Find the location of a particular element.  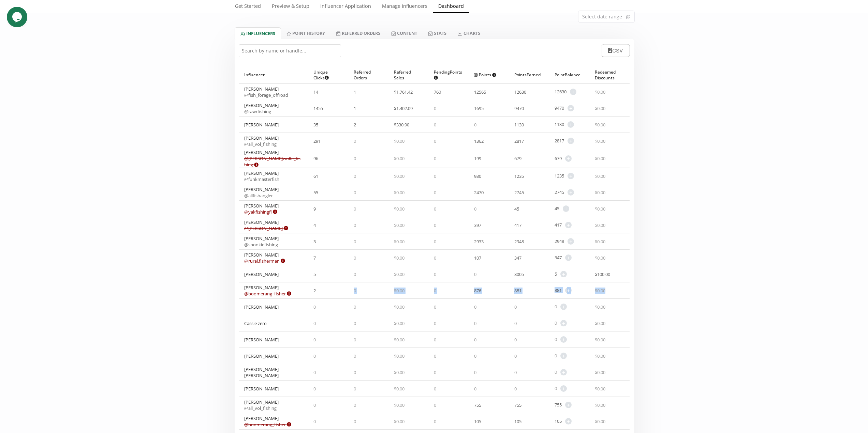

span: 1362 is located at coordinates (478, 141).